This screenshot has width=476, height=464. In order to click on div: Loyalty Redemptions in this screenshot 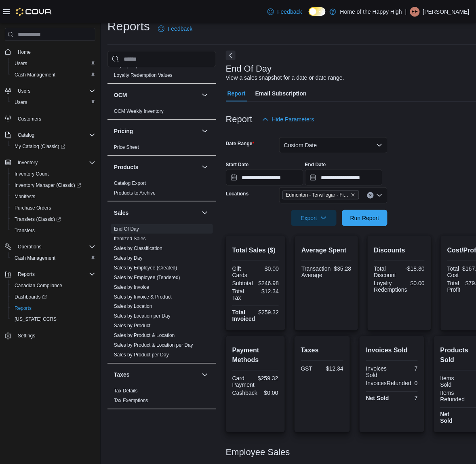, I will do `click(391, 286)`.